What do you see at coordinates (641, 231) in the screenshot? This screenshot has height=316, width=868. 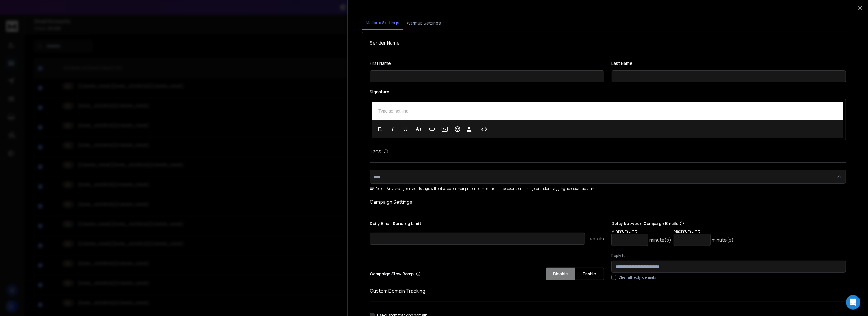 I see `p: Minimum Limit` at bounding box center [641, 231].